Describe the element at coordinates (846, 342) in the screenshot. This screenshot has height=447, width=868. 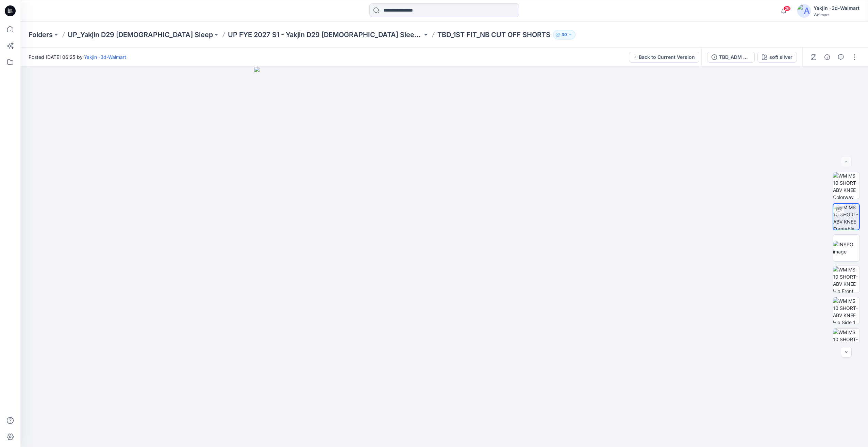
I see `img: WM MS 10 SHORT-ABV KNEE Hip Back wo Avatar` at that location.